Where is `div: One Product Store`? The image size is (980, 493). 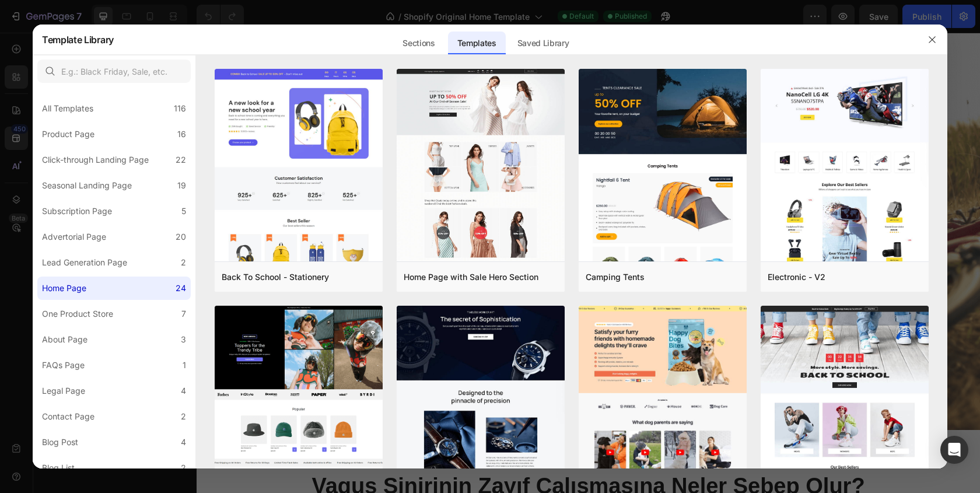 div: One Product Store is located at coordinates (78, 314).